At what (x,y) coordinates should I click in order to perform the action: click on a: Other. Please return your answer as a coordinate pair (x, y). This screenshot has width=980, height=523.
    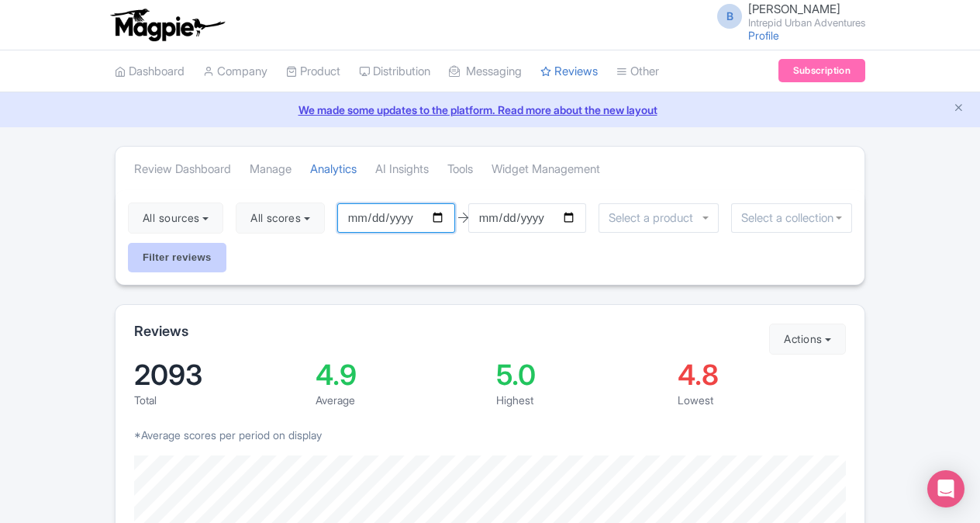
    Looking at the image, I should click on (637, 71).